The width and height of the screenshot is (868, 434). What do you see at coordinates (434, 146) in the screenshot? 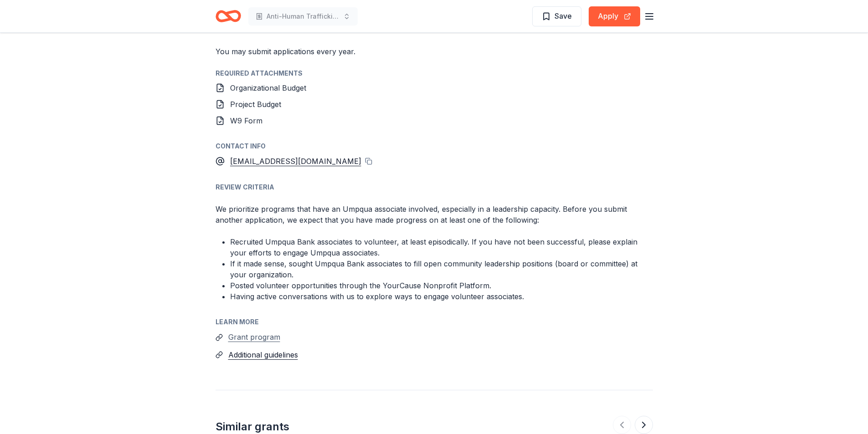
I see `div: Contact info` at bounding box center [434, 146].